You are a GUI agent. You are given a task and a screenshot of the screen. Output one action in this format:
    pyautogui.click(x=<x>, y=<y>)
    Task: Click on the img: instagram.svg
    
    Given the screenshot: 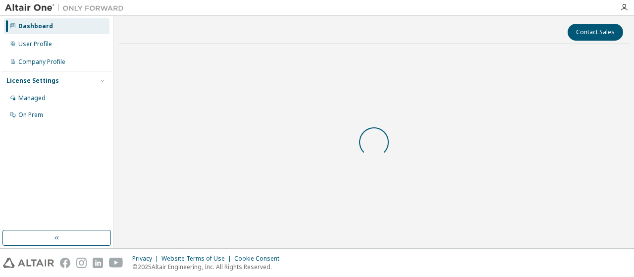 What is the action you would take?
    pyautogui.click(x=81, y=263)
    